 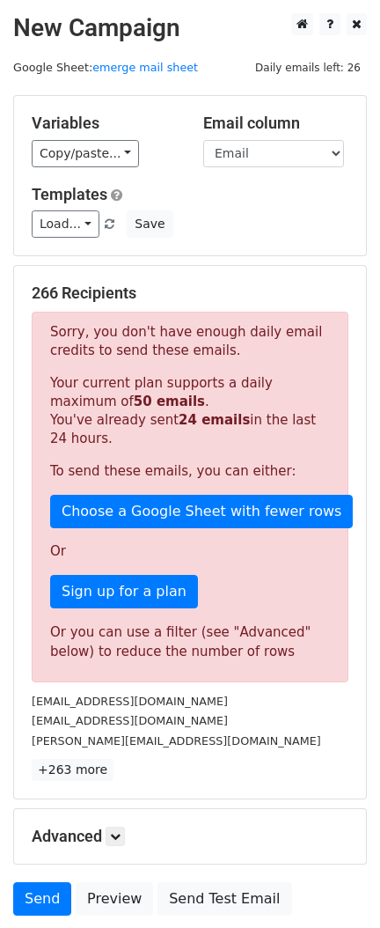 What do you see at coordinates (224, 899) in the screenshot?
I see `a: Send Test Email` at bounding box center [224, 899].